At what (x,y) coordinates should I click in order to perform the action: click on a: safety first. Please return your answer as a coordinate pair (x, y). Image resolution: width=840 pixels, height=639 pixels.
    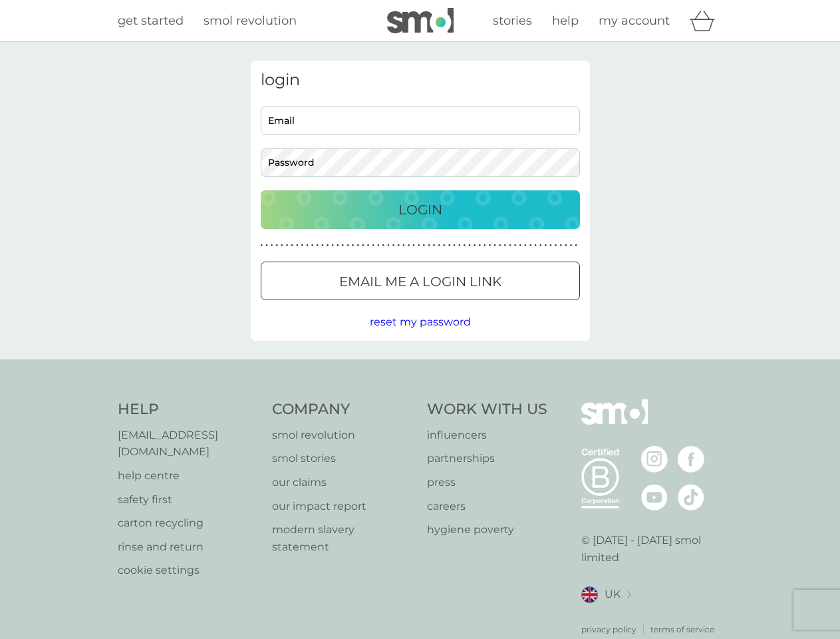
    Looking at the image, I should click on (188, 499).